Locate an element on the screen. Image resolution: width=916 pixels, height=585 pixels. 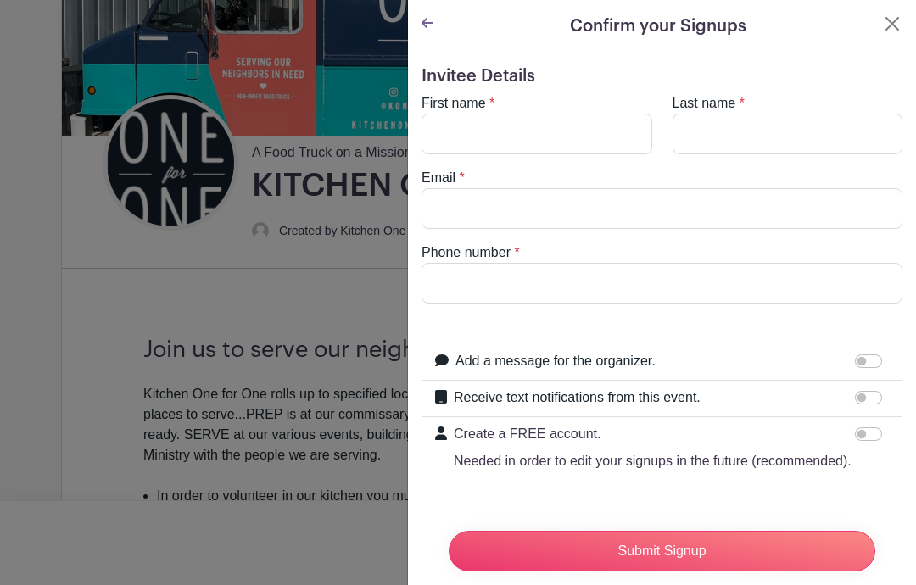
label: Email is located at coordinates (439, 178).